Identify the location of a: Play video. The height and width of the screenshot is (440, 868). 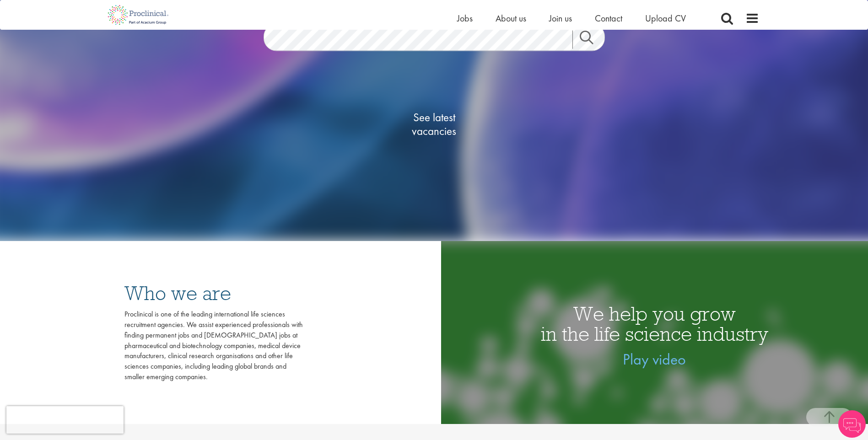
(654, 359).